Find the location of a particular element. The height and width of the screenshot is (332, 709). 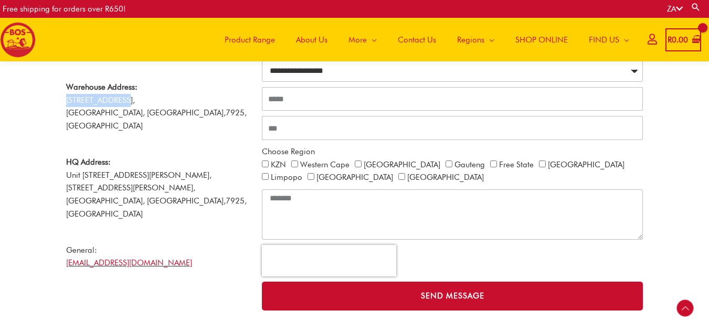

a: View Shopping Cart, empty is located at coordinates (684, 40).